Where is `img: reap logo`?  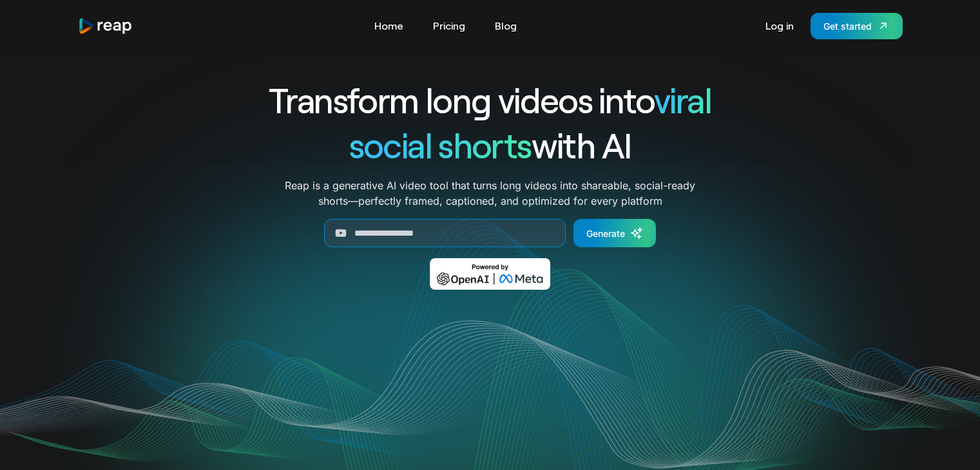
img: reap logo is located at coordinates (105, 26).